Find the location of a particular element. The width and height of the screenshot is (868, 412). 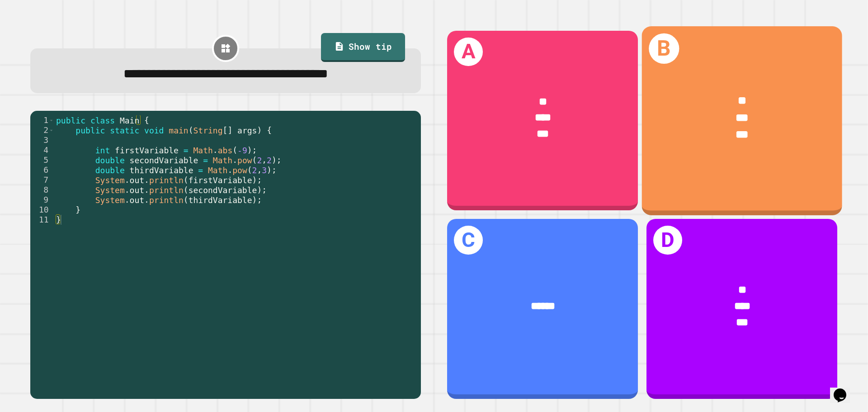

h1: A is located at coordinates (469, 52).